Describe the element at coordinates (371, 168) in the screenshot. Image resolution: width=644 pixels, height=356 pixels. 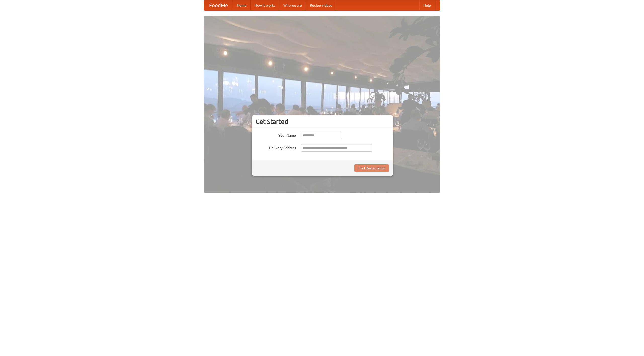
I see `button: Find Restaurants!` at that location.